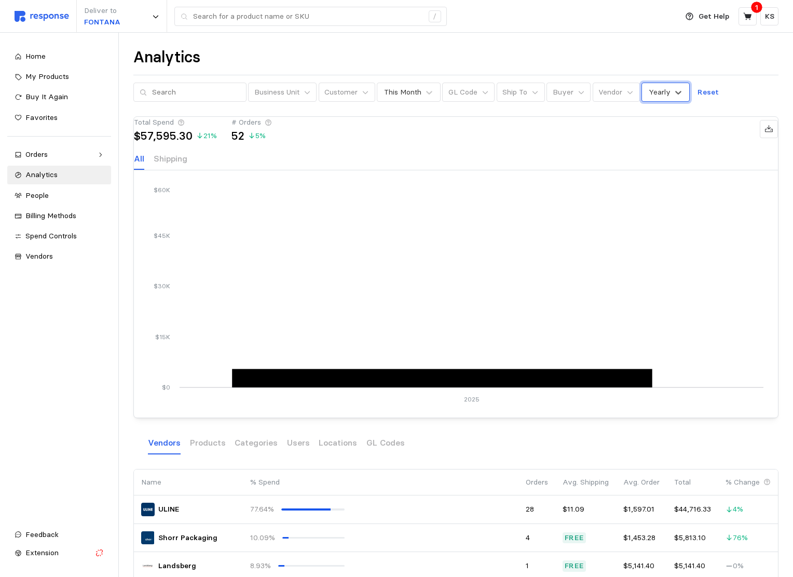 The image size is (793, 577). What do you see at coordinates (59, 535) in the screenshot?
I see `button: Feedback` at bounding box center [59, 535].